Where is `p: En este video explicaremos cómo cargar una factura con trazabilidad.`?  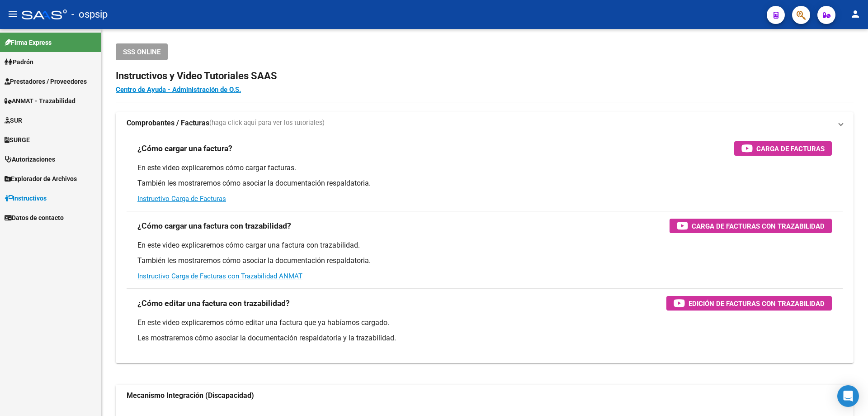 p: En este video explicaremos cómo cargar una factura con trazabilidad. is located at coordinates (484, 246).